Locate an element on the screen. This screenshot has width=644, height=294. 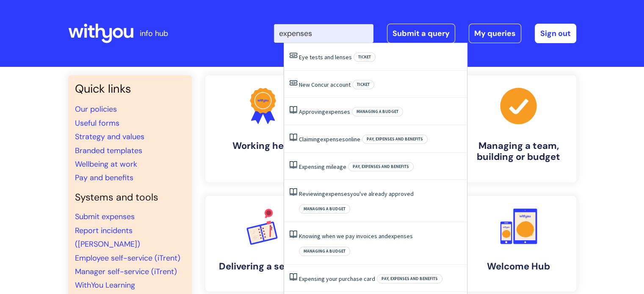
a: Knowing when we pay invoices andexpenses is located at coordinates (356, 236).